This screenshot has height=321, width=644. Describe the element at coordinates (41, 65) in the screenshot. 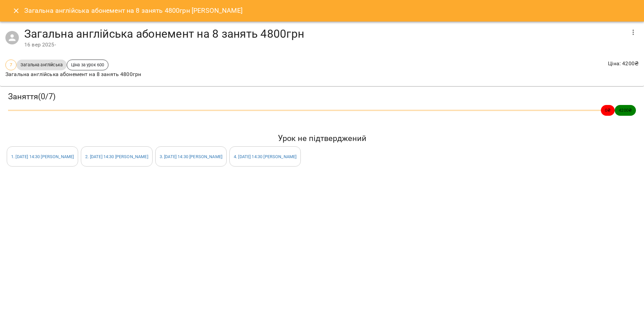

I see `span: Загальна англійська` at that location.